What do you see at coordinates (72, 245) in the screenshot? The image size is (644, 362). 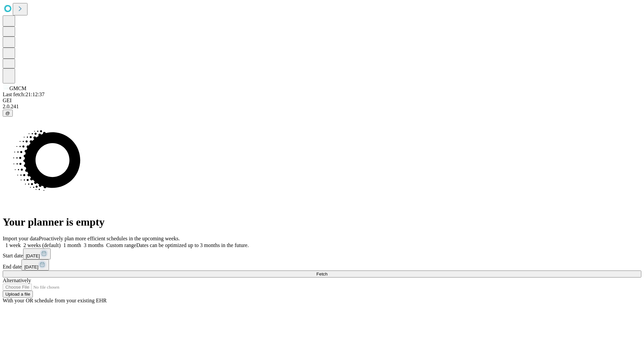 I see `span: 1 month` at bounding box center [72, 245].